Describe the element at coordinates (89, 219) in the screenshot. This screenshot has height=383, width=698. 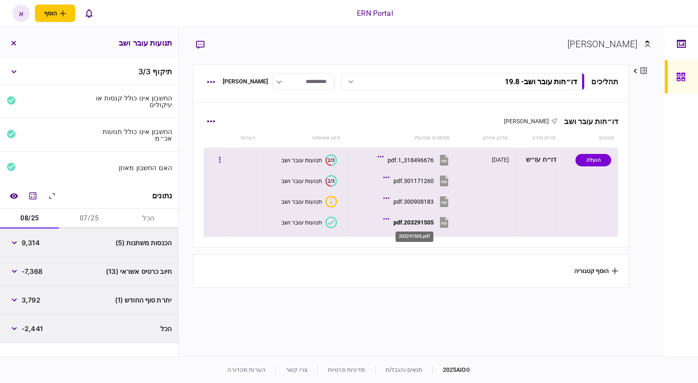
I see `button: 07/25` at that location.